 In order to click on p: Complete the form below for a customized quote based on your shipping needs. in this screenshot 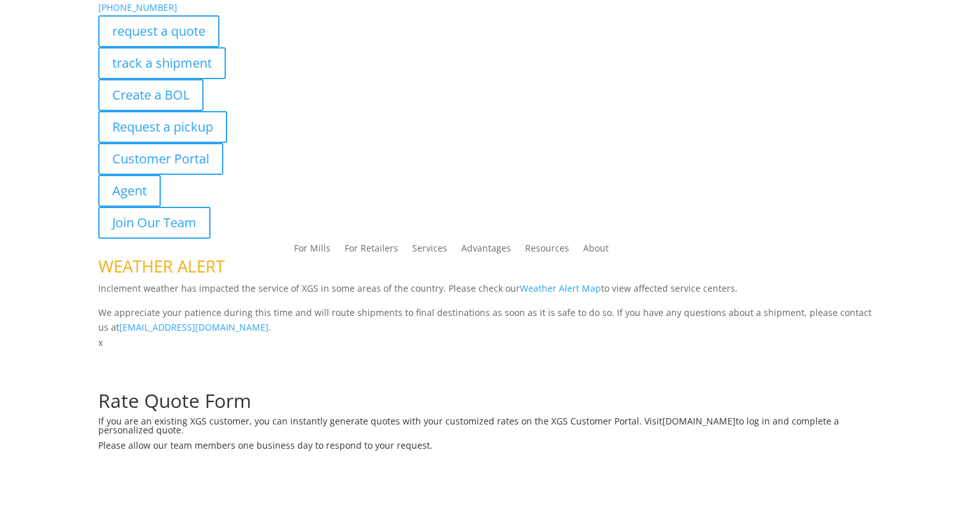, I will do `click(490, 384)`.